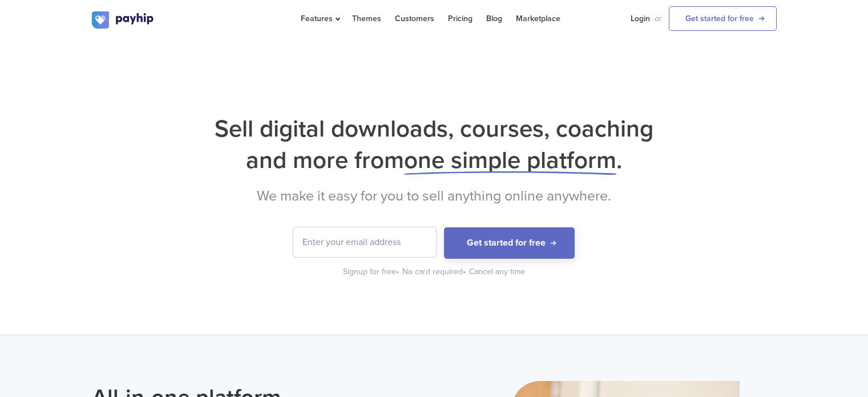 This screenshot has height=397, width=868. I want to click on input: Enter your email address, so click(364, 242).